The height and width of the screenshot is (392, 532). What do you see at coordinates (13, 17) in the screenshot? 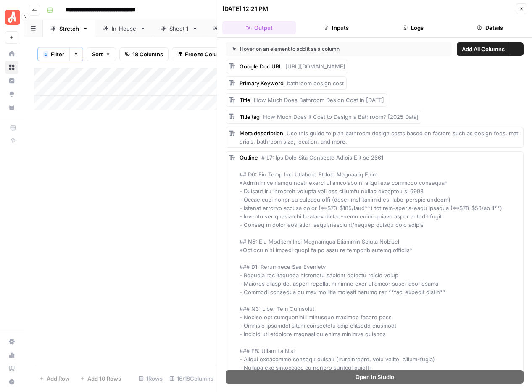
I see `img: Angi Logo` at bounding box center [13, 17].